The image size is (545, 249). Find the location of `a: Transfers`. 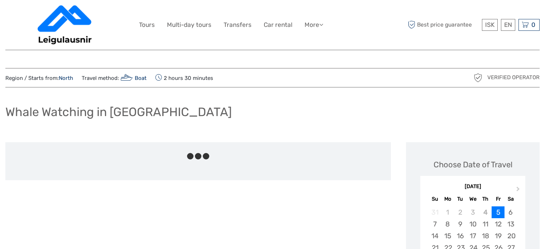

a: Transfers is located at coordinates (238, 25).